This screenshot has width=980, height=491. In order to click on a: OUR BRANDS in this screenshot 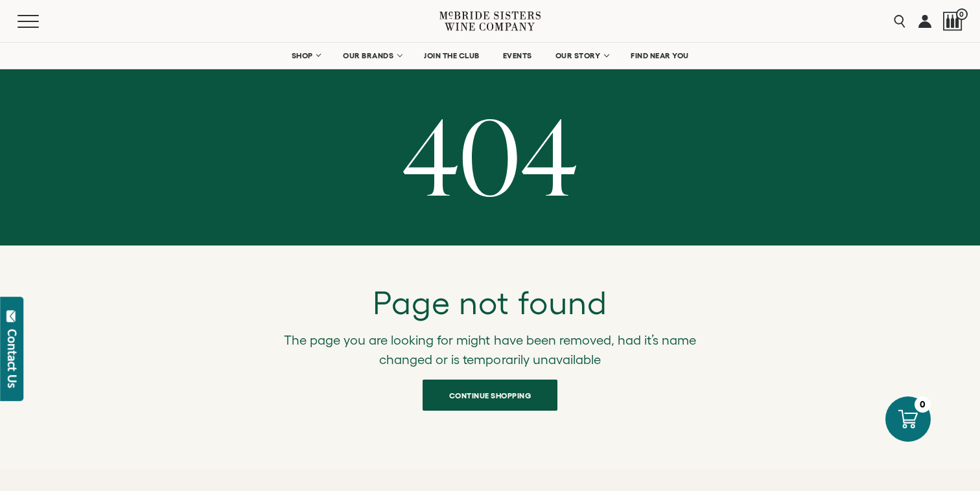, I will do `click(371, 56)`.